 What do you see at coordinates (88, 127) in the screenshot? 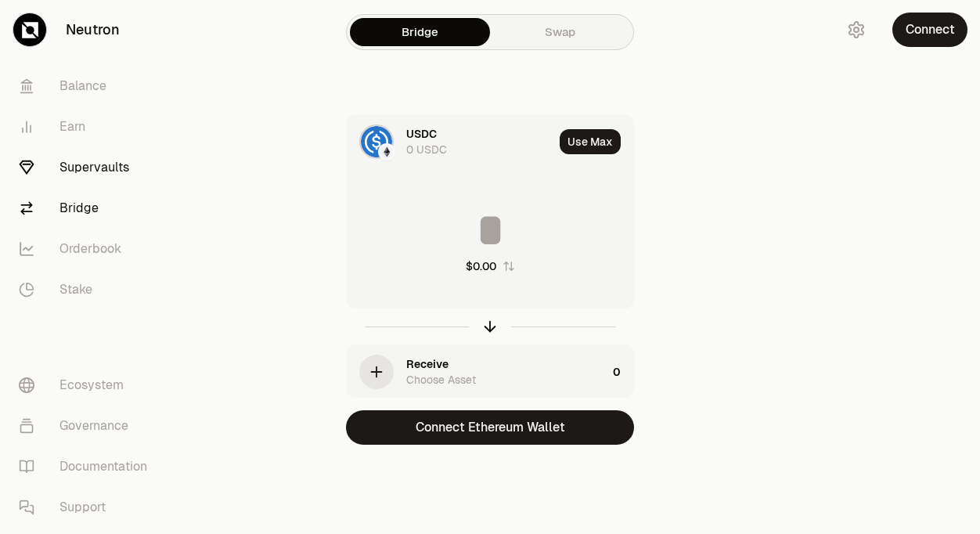
I see `a: Earn` at bounding box center [88, 127].